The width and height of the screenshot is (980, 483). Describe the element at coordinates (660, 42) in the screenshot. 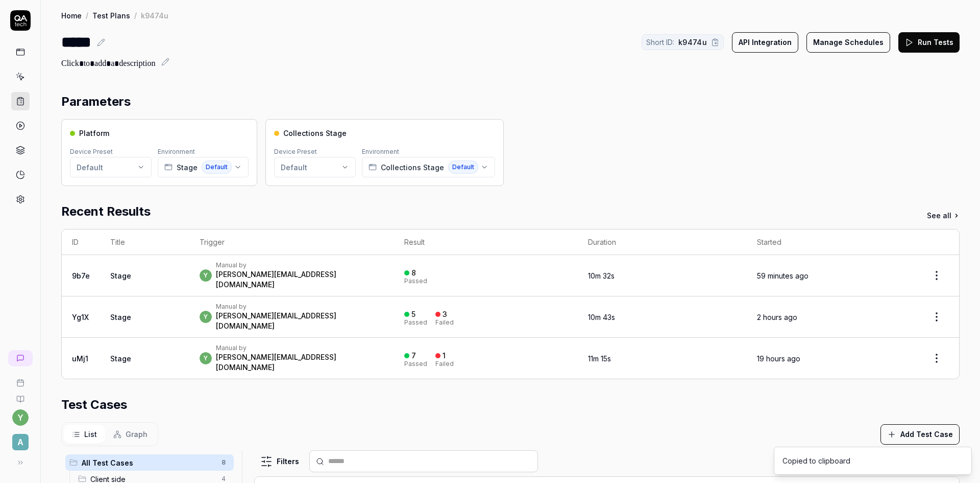

I see `span: Short ID:` at that location.